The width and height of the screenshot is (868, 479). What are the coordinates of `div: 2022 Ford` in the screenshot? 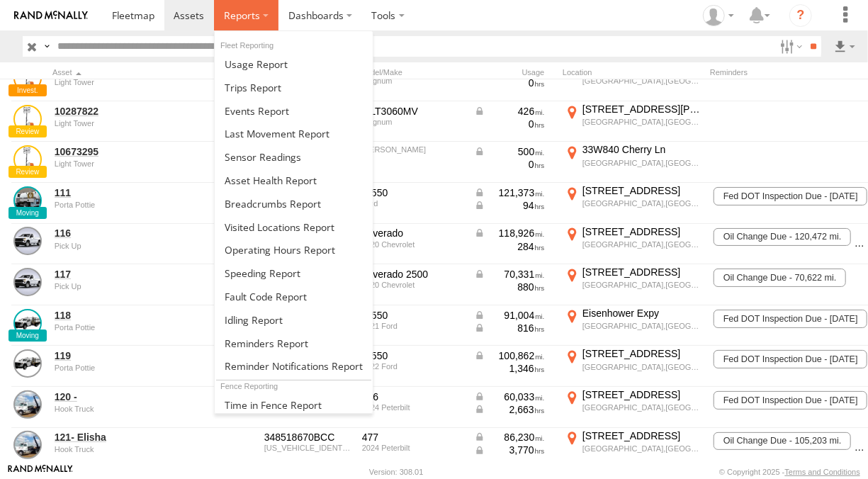 It's located at (413, 367).